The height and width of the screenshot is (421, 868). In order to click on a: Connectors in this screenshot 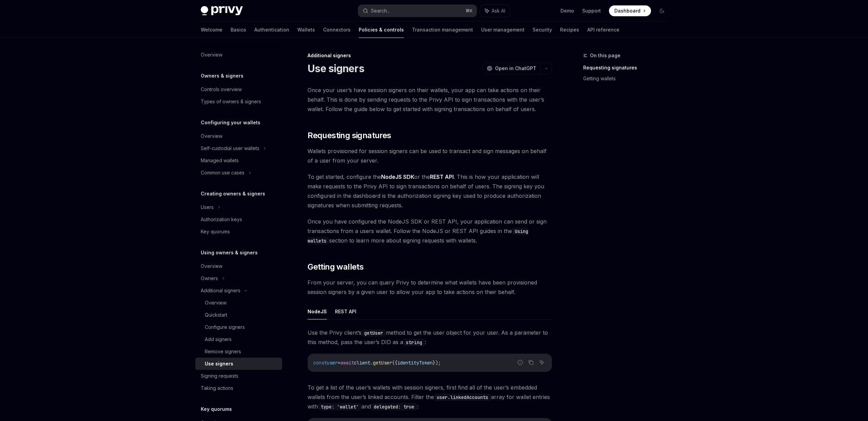, I will do `click(337, 30)`.